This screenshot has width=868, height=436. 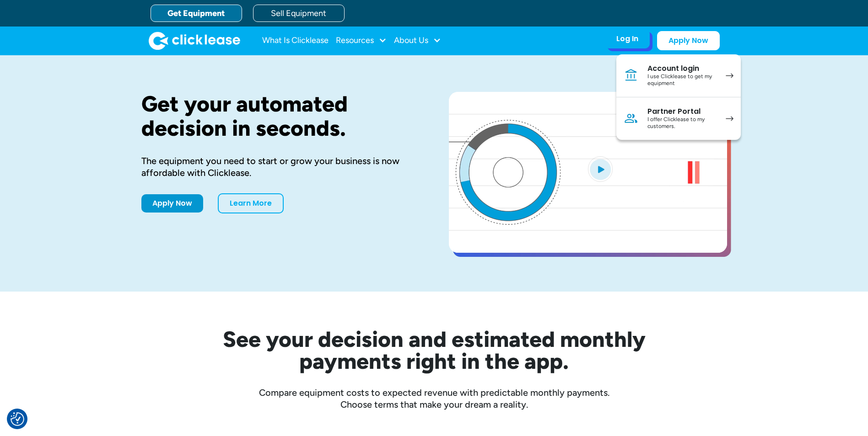 What do you see at coordinates (631, 75) in the screenshot?
I see `img: Bank icon` at bounding box center [631, 75].